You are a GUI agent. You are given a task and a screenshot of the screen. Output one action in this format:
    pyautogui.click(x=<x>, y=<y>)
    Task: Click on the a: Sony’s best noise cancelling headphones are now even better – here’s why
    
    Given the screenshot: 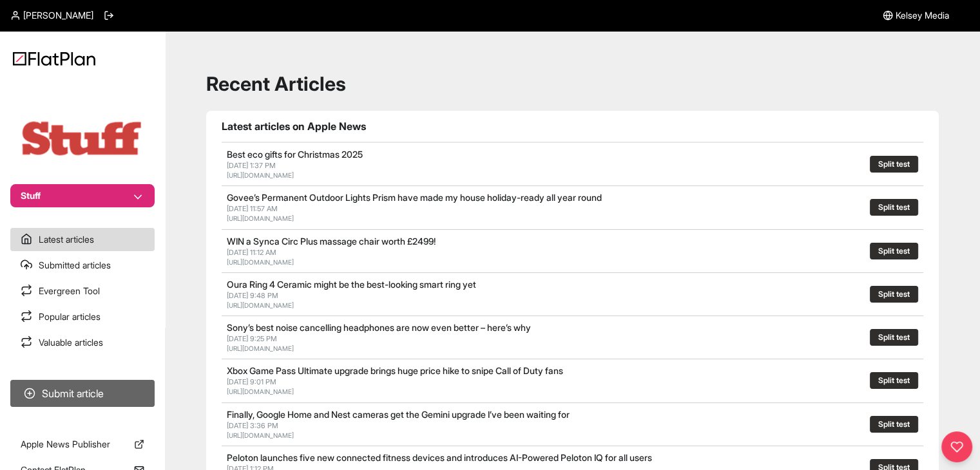 What is the action you would take?
    pyautogui.click(x=378, y=327)
    